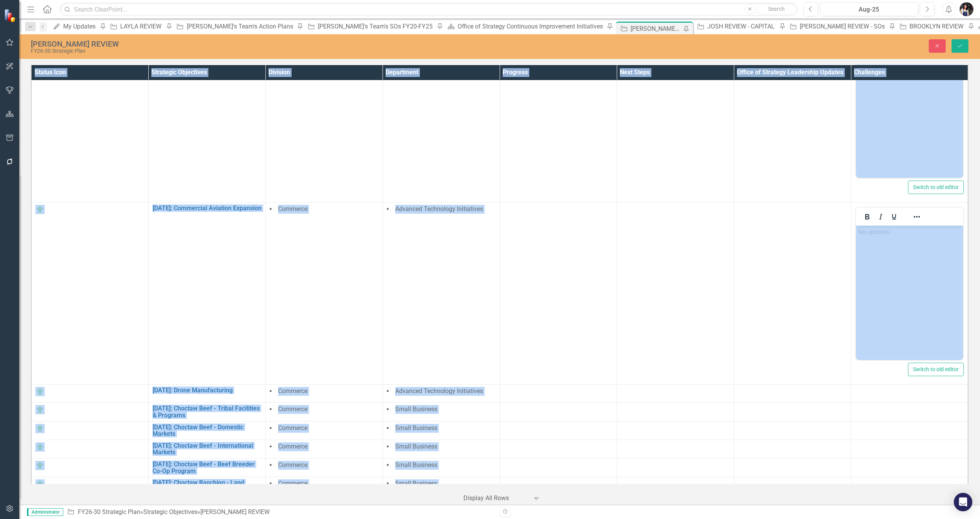 The width and height of the screenshot is (980, 519). What do you see at coordinates (80, 26) in the screenshot?
I see `div: My Updates` at bounding box center [80, 26].